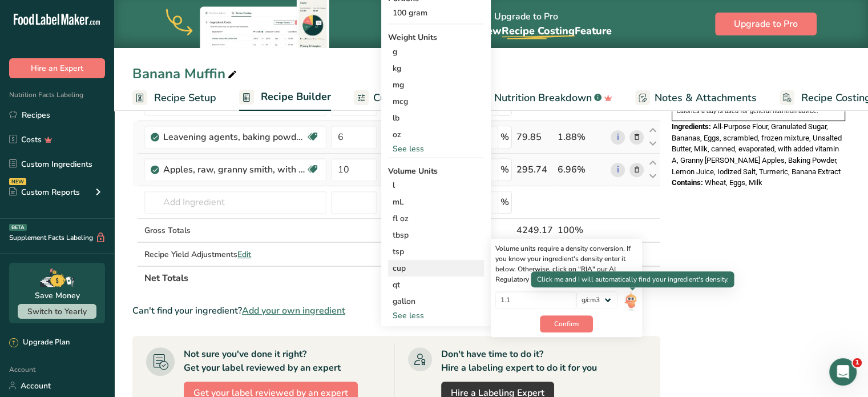  Describe the element at coordinates (705, 97) in the screenshot. I see `span: Notes & Attachments` at that location.